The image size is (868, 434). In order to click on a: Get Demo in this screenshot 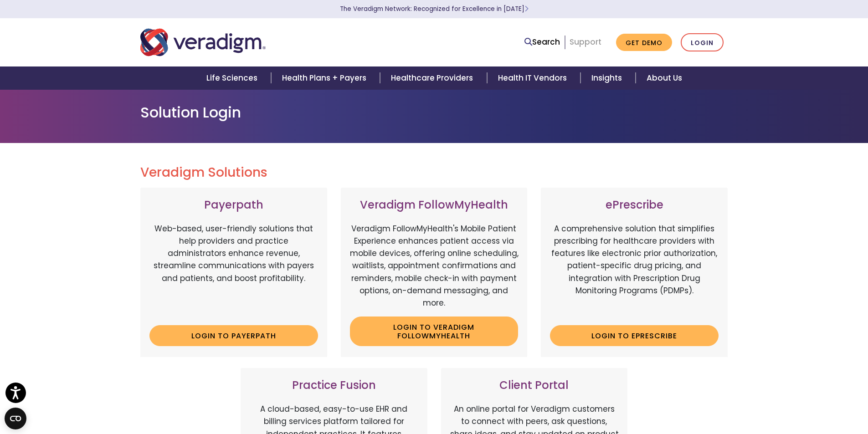, I will do `click(643, 42)`.